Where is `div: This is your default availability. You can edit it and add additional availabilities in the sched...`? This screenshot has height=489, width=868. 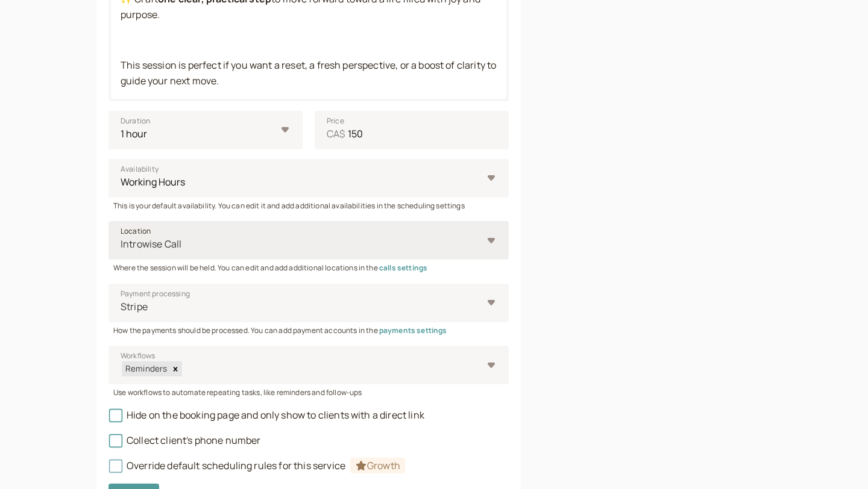 div: This is your default availability. You can edit it and add additional availabilities in the sched... is located at coordinates (308, 204).